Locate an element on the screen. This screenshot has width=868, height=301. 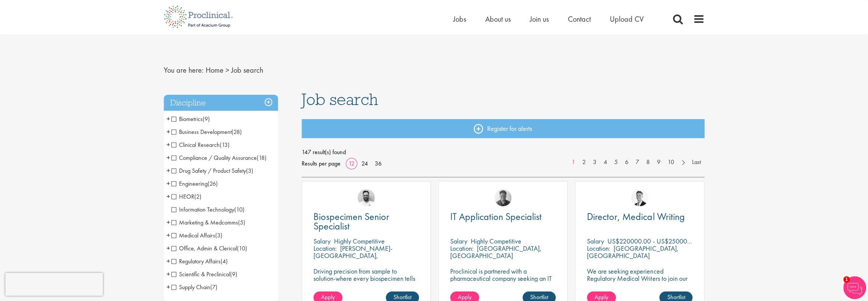
a: George Watson is located at coordinates (639, 197).